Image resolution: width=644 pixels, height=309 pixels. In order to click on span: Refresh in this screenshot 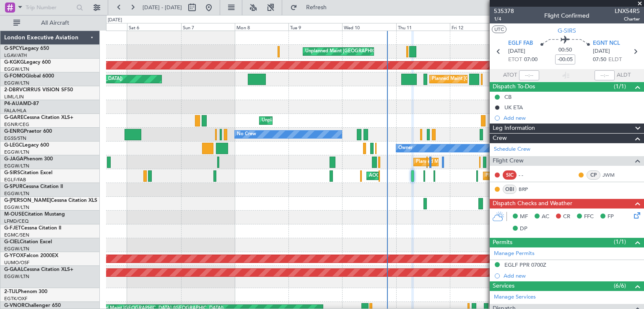, I will do `click(317, 7)`.